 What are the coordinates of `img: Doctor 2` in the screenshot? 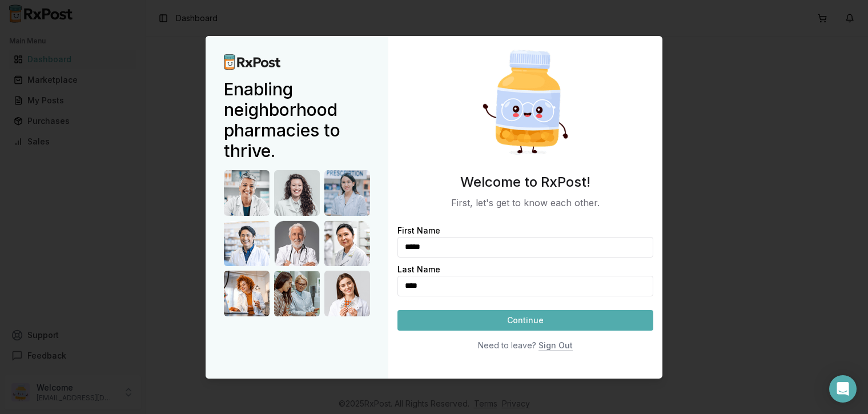 It's located at (297, 193).